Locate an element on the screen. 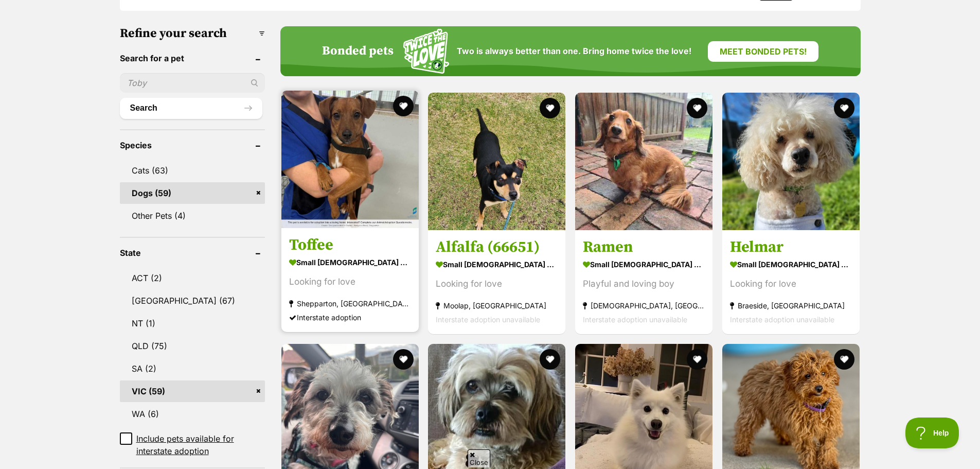 The height and width of the screenshot is (469, 980). h3: Toffee is located at coordinates (350, 245).